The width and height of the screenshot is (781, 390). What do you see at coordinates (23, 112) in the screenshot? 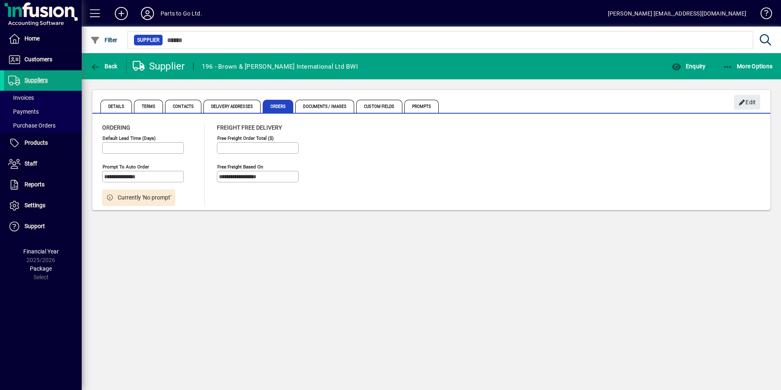
I see `span: Payments` at bounding box center [23, 112].